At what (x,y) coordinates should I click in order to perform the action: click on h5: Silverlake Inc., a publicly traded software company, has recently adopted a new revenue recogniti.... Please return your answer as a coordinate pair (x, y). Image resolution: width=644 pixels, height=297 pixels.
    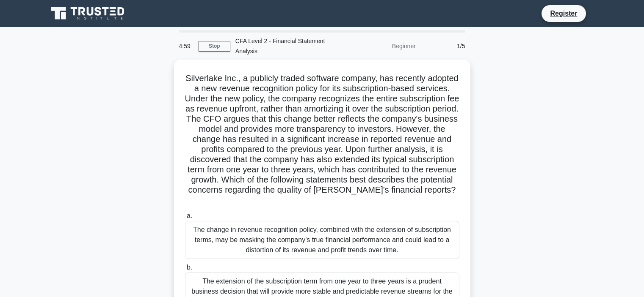
    Looking at the image, I should click on (322, 140).